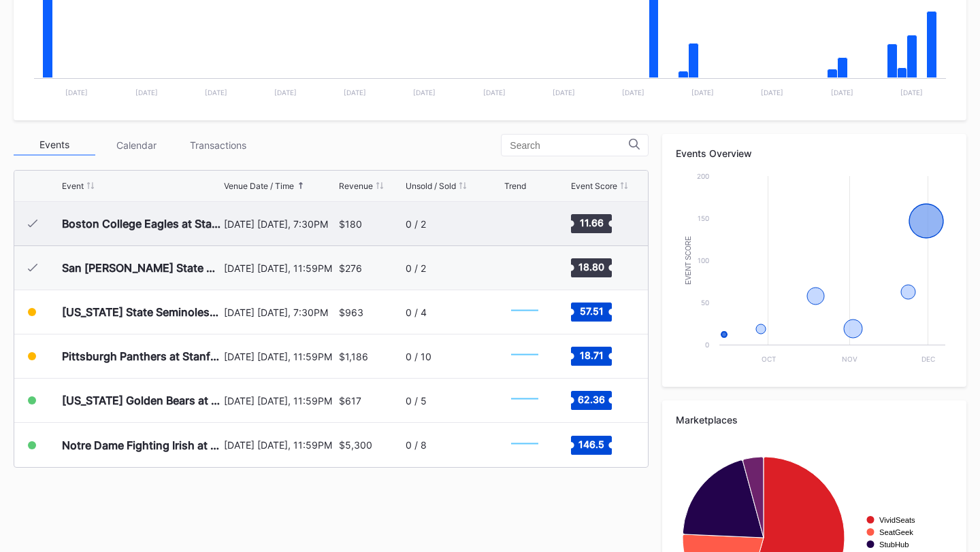  Describe the element at coordinates (703, 218) in the screenshot. I see `text: 150` at that location.